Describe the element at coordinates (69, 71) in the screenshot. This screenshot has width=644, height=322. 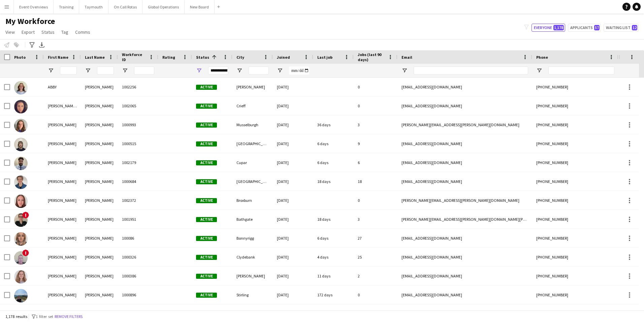
I see `input: First Name Filter Input` at that location.